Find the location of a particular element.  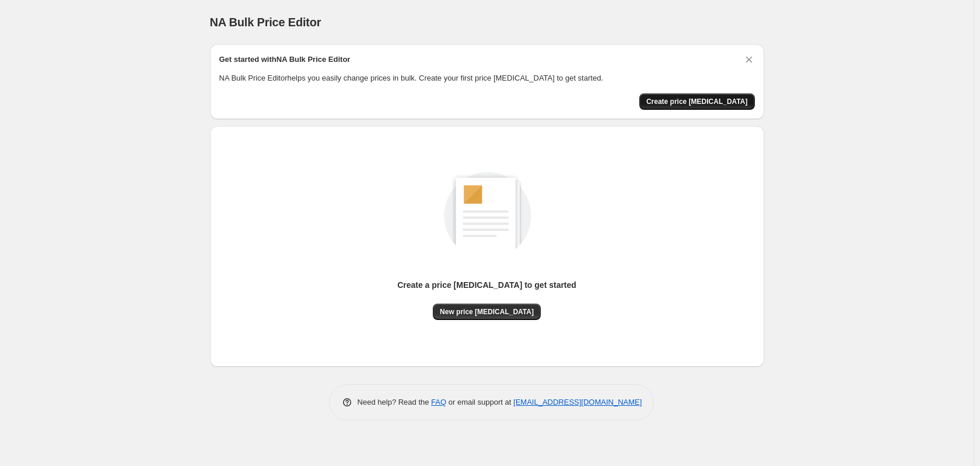

button: Create price change job is located at coordinates (697, 101).